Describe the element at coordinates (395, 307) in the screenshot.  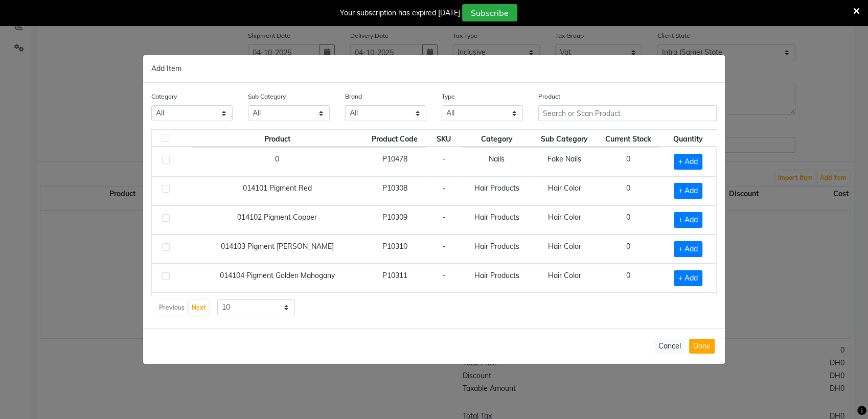
I see `td: P10350` at that location.